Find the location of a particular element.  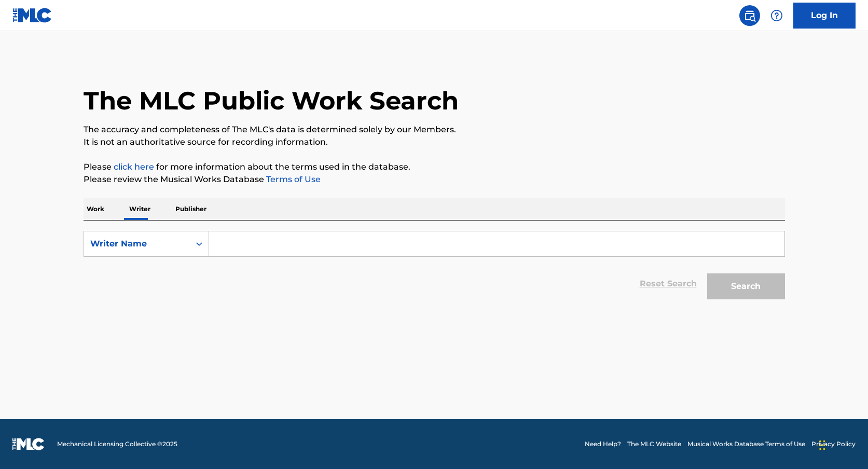

a: click here is located at coordinates (134, 167).